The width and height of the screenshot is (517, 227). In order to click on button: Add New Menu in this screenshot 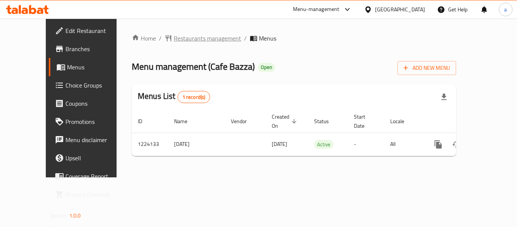, I will do `click(426, 68)`.